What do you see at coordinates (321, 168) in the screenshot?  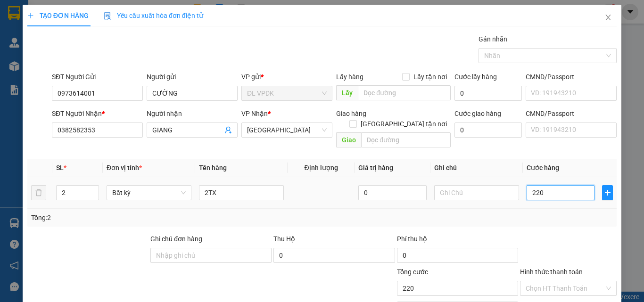 I see `span: Định lượng` at bounding box center [321, 168].